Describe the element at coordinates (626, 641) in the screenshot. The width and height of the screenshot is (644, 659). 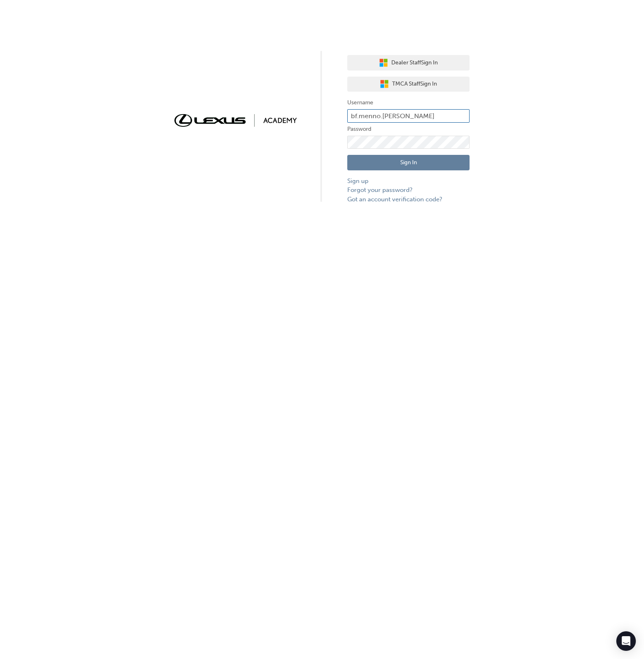
I see `div: Open Intercom Messenger` at that location.